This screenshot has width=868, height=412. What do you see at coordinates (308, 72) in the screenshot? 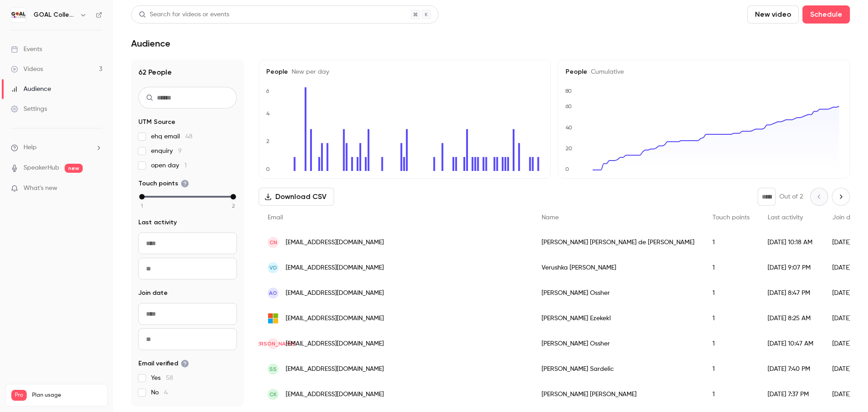
I see `span: New per day` at bounding box center [308, 72].